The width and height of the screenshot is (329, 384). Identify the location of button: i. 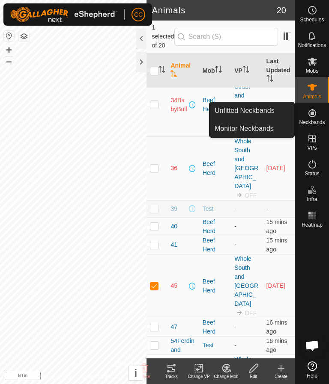
(135, 373).